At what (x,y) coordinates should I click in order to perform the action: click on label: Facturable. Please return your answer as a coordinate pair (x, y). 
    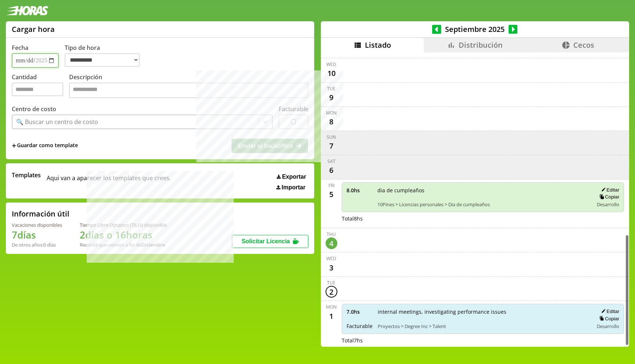
    Looking at the image, I should click on (293, 109).